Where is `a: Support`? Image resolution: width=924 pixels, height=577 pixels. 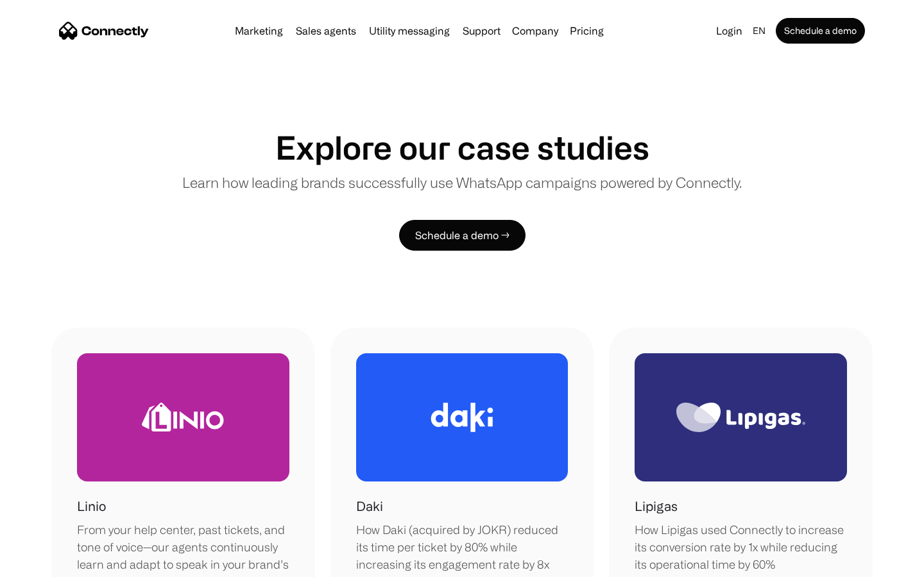
a: Support is located at coordinates (482, 31).